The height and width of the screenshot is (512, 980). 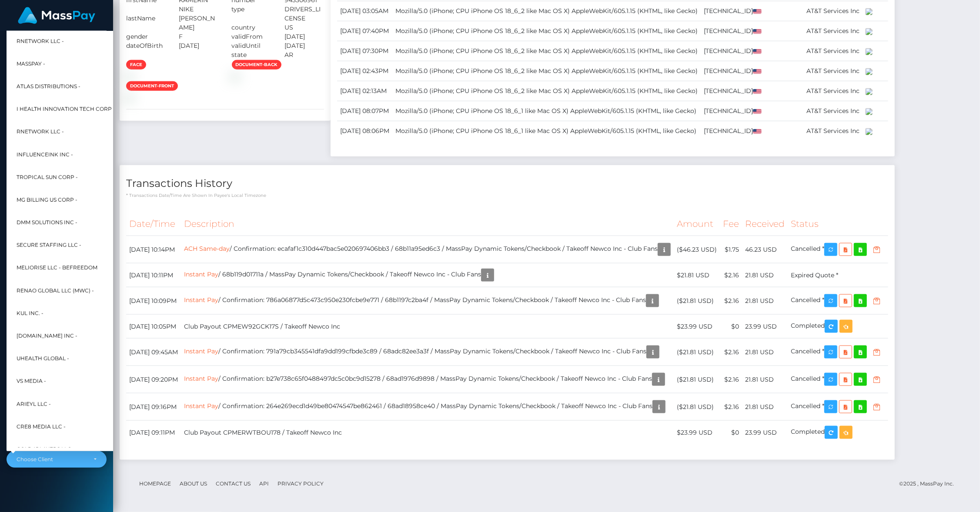 I want to click on div: type, so click(x=251, y=14).